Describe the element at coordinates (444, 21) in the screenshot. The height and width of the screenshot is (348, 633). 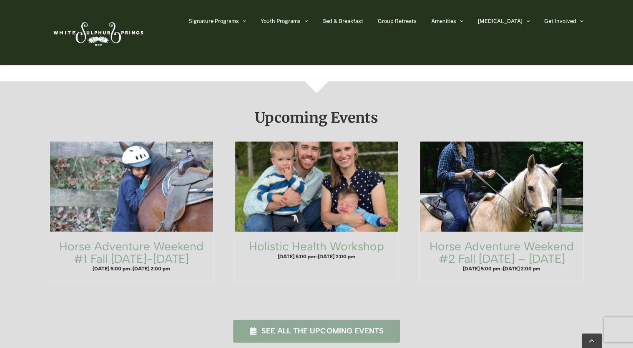
I see `span: Amenities` at that location.